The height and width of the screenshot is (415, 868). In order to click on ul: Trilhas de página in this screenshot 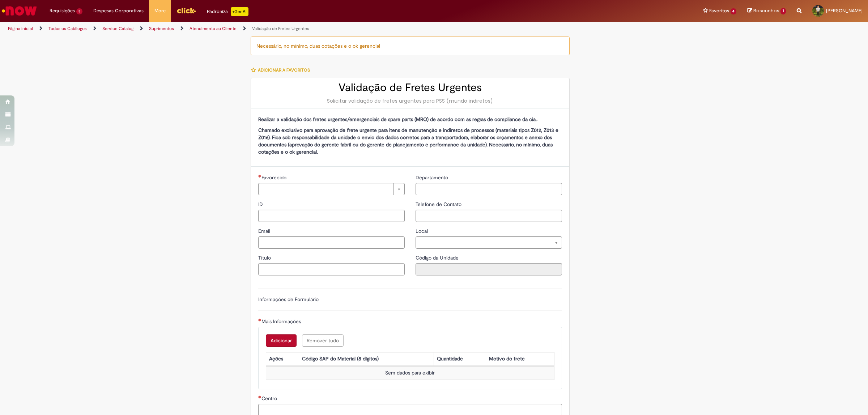, I will do `click(290, 29)`.